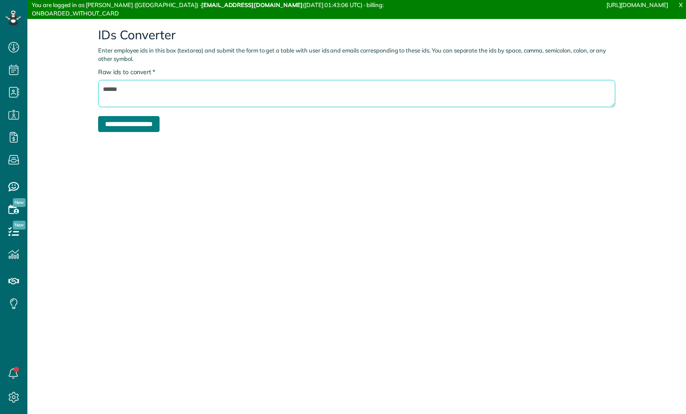  I want to click on p: Enter employee ids in this box (textarea) and submit the form to get a table with user ids and em..., so click(356, 55).